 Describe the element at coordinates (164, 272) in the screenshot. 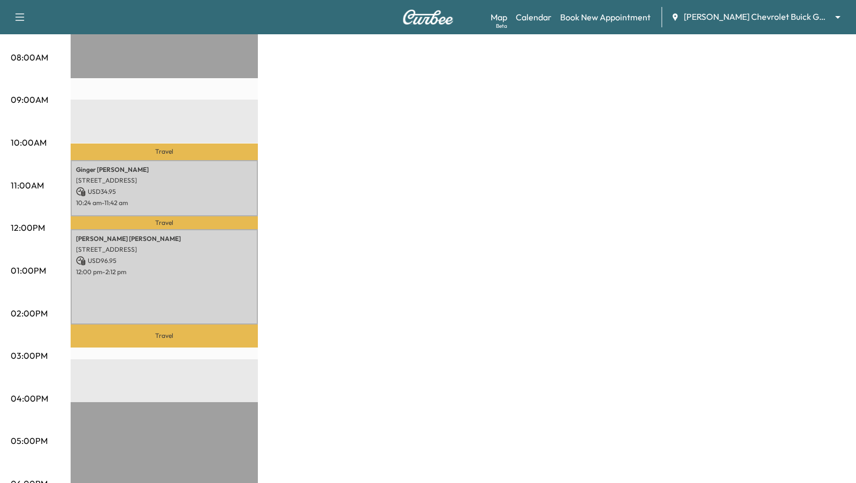

I see `p: 12:00 pm - 2:12 pm` at that location.